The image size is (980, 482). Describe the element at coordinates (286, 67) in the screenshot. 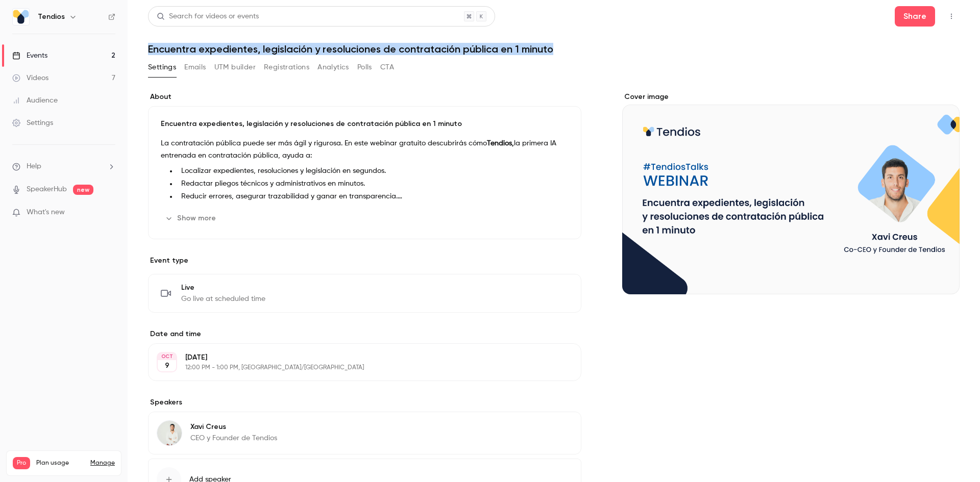

I see `button: Registrations` at that location.